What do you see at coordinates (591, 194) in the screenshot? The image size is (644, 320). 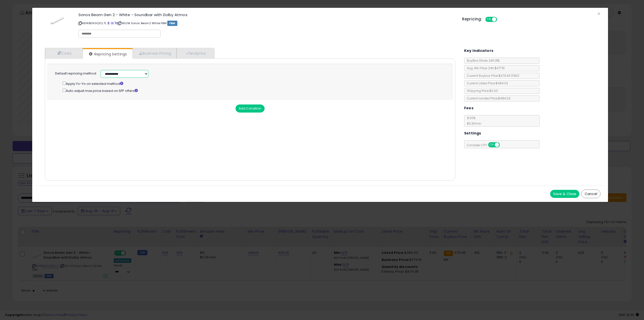 I see `button: Cancel` at bounding box center [591, 194].